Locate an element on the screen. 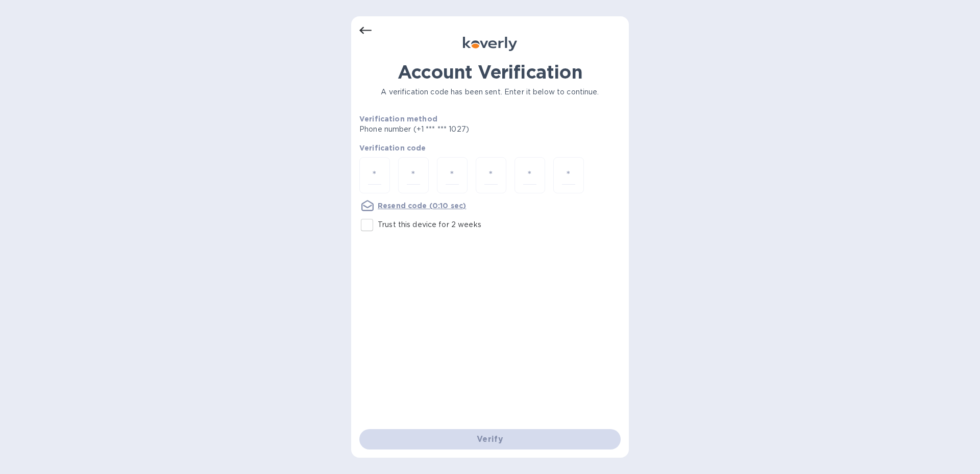 The width and height of the screenshot is (980, 474). b: Verification method is located at coordinates (398, 119).